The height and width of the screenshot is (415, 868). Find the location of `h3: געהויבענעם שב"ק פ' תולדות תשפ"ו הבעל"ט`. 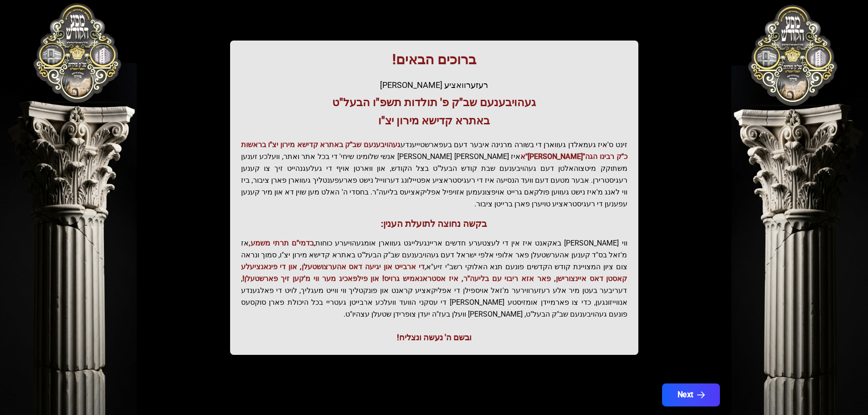

h3: געהויבענעם שב"ק פ' תולדות תשפ"ו הבעל"ט is located at coordinates (435, 102).